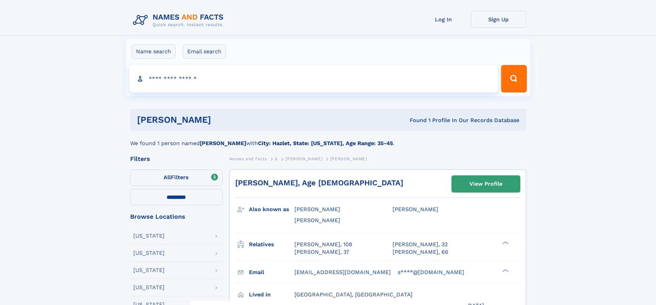  Describe the element at coordinates (180, 20) in the screenshot. I see `img: Logo Names and Facts` at that location.